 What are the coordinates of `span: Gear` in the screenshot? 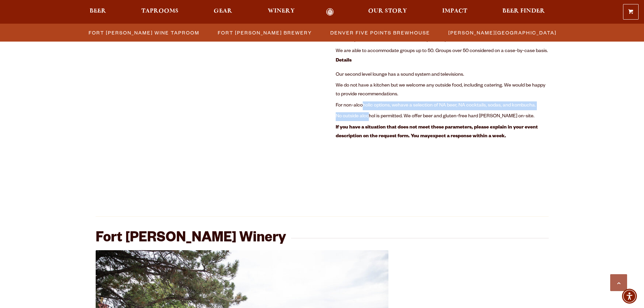 It's located at (223, 11).